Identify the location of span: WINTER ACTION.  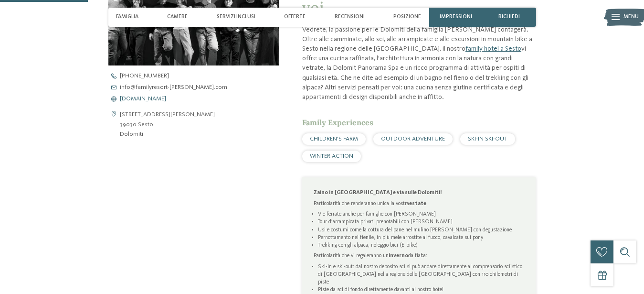
(331, 156).